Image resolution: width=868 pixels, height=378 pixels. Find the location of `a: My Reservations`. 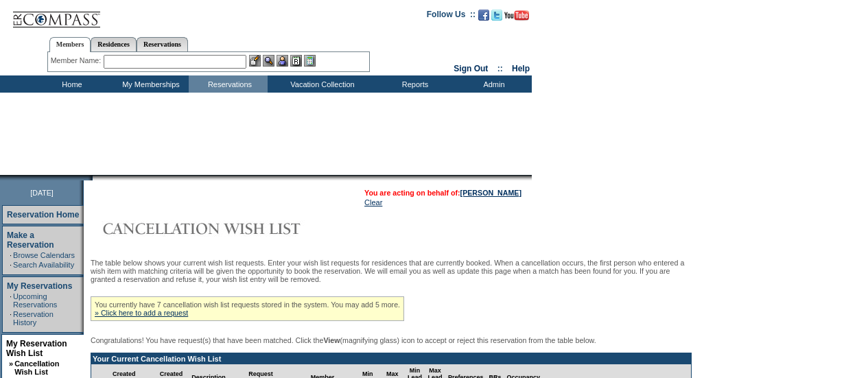

a: My Reservations is located at coordinates (39, 286).